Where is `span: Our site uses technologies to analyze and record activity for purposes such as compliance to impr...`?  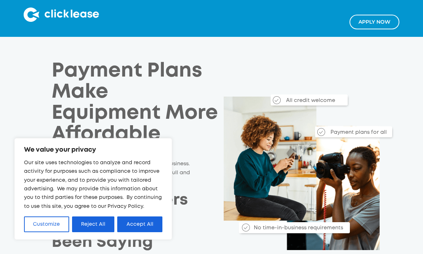 span: Our site uses technologies to analyze and record activity for purposes such as compliance to impr... is located at coordinates (93, 185).